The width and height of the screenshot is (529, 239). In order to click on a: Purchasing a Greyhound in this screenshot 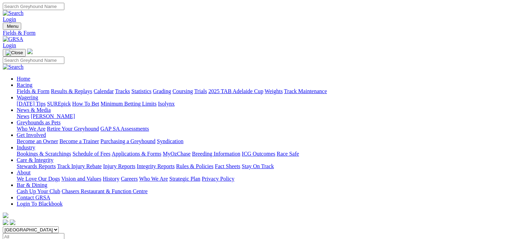, I will do `click(128, 141)`.